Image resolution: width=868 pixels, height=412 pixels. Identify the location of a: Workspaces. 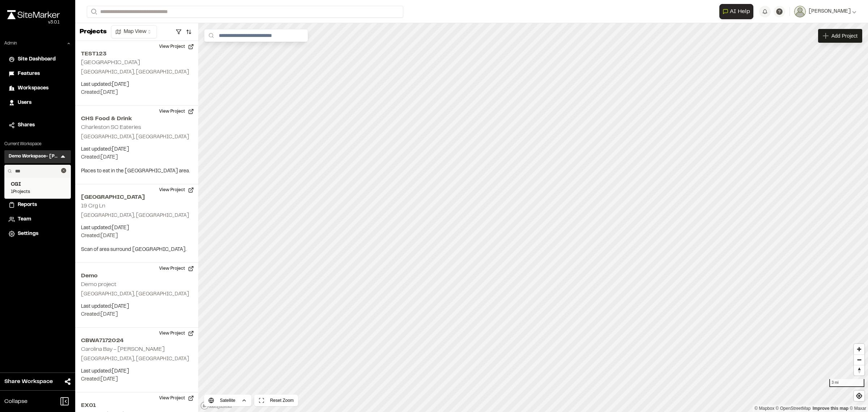
(37, 88).